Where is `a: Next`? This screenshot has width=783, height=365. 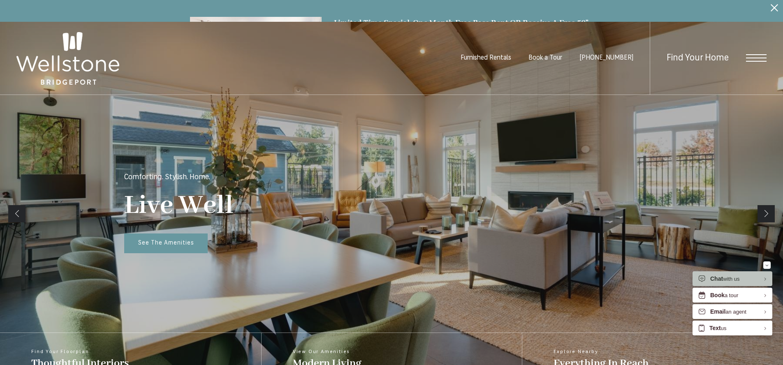
a: Next is located at coordinates (766, 214).